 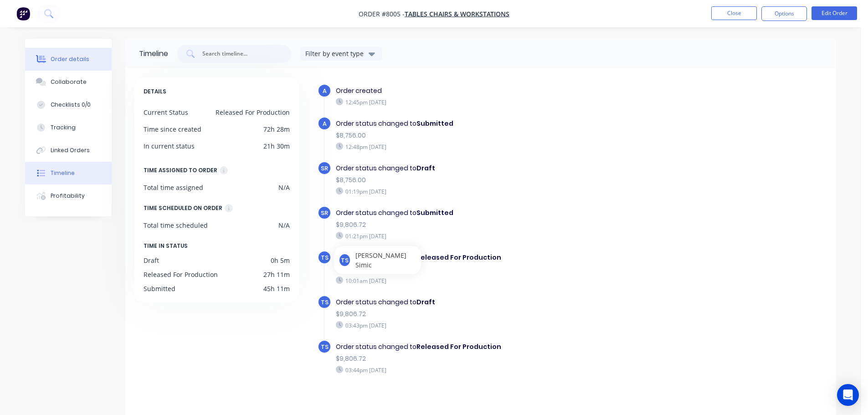 I want to click on button: Timeline, so click(x=68, y=173).